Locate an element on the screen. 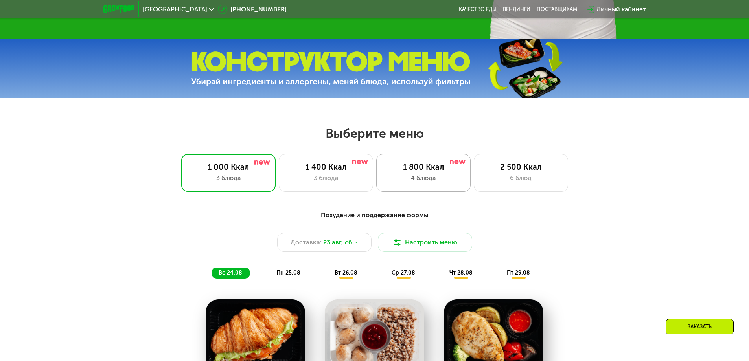  span: 23 авг, сб is located at coordinates (338, 243).